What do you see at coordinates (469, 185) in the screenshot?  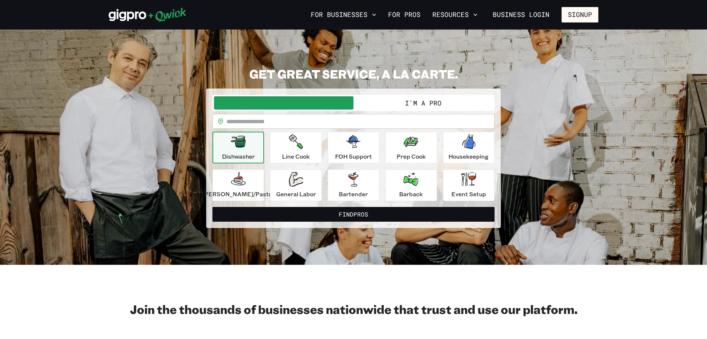 I see `button: Event Setup` at bounding box center [469, 185].